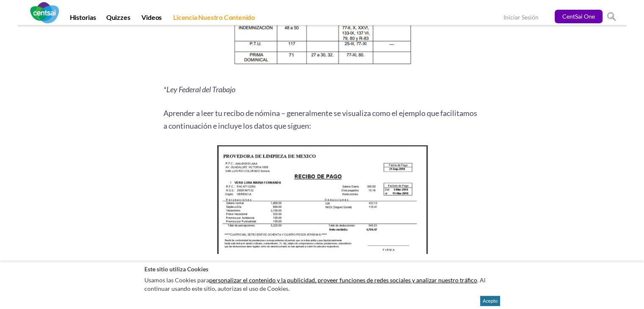 This screenshot has width=644, height=309. Describe the element at coordinates (214, 19) in the screenshot. I see `a: Licencia Nuestro Contenido` at that location.